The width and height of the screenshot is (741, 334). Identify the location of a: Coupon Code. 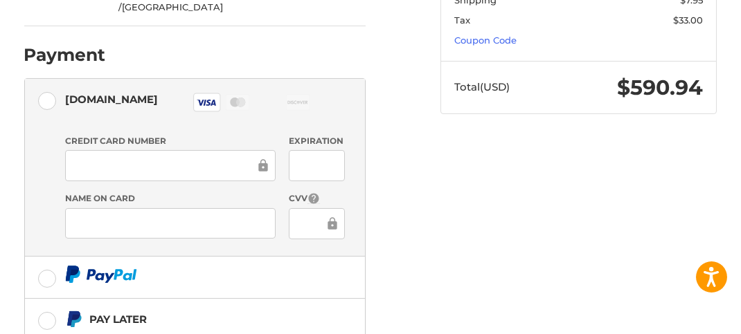
(485, 40).